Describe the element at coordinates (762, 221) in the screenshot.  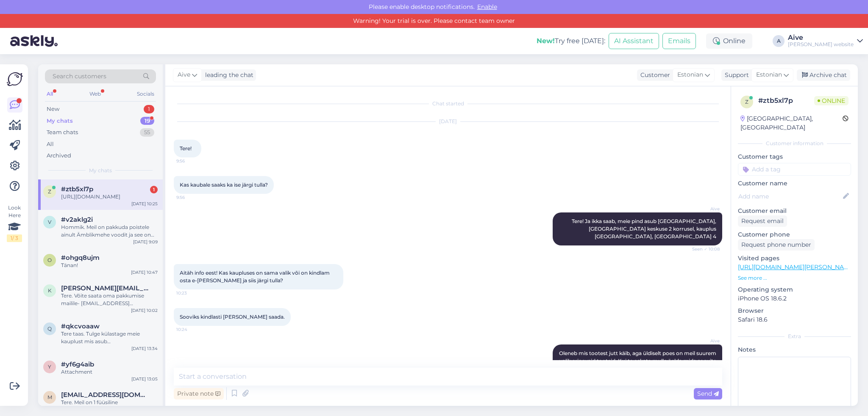
I see `div: Request email` at that location.